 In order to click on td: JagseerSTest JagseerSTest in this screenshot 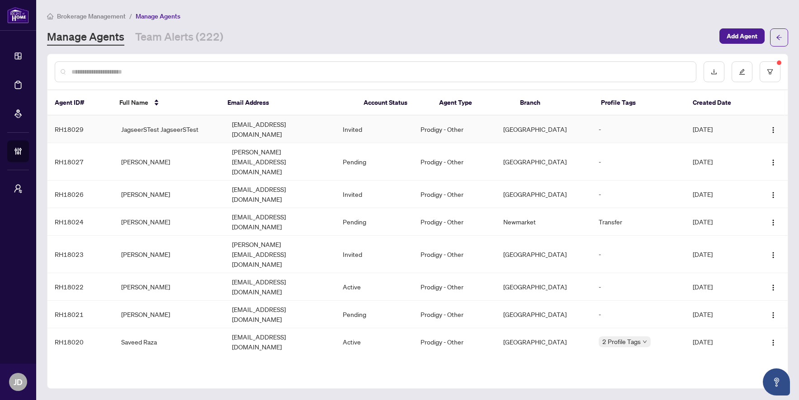, I will do `click(169, 129)`.